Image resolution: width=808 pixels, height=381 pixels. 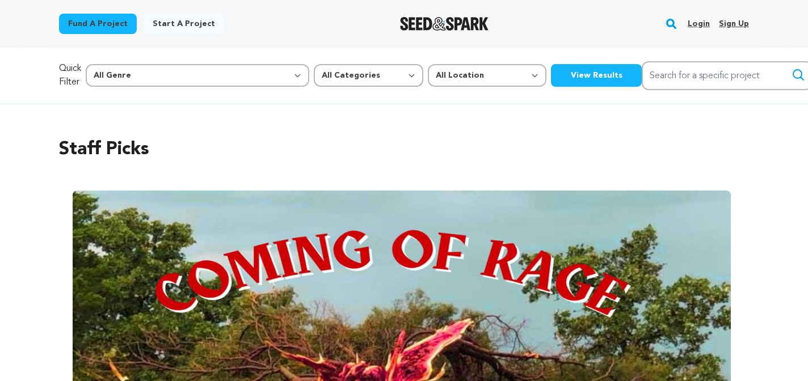 I want to click on a: Fund a project, so click(x=98, y=24).